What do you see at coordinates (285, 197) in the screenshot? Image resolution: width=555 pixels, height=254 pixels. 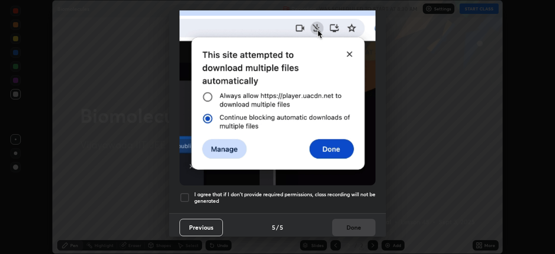 I see `h5: I agree that if I don't provide required permissions, class recording will not be generated` at bounding box center [285, 197].